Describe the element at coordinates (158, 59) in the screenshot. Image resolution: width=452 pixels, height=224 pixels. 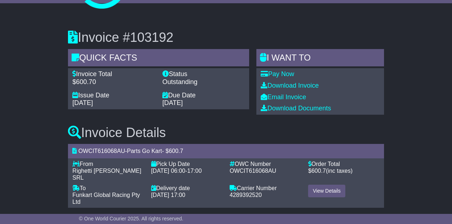
I see `div: Quick Facts` at that location.